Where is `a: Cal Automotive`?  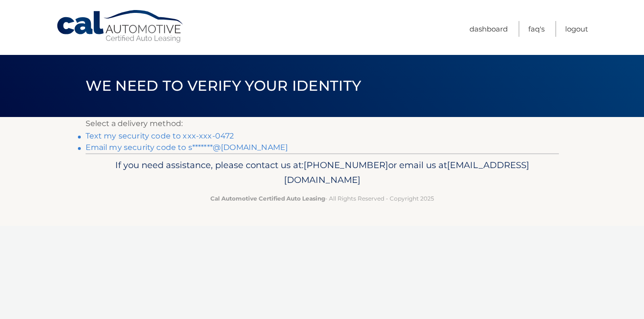 a: Cal Automotive is located at coordinates (121, 26).